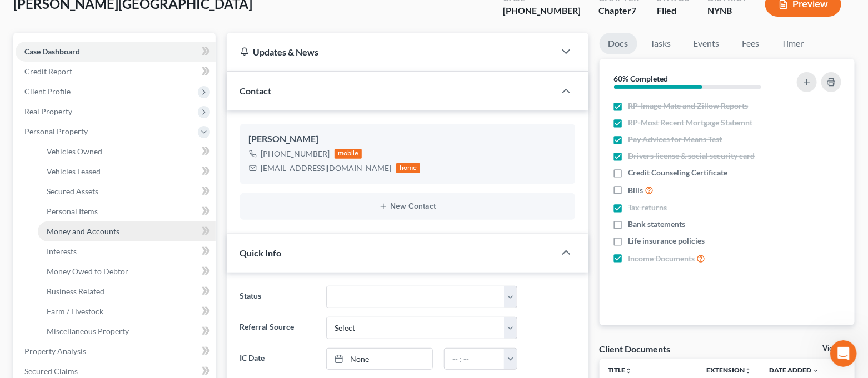 The height and width of the screenshot is (378, 868). What do you see at coordinates (260, 252) in the screenshot?
I see `span: Quick Info` at bounding box center [260, 252].